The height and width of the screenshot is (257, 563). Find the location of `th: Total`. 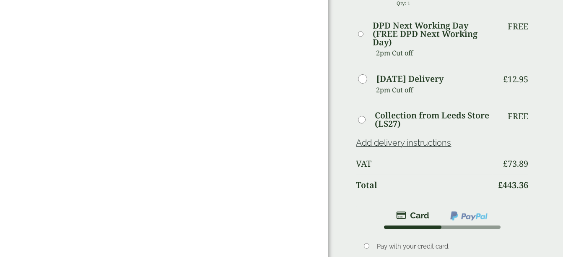

th: Total is located at coordinates (424, 184).